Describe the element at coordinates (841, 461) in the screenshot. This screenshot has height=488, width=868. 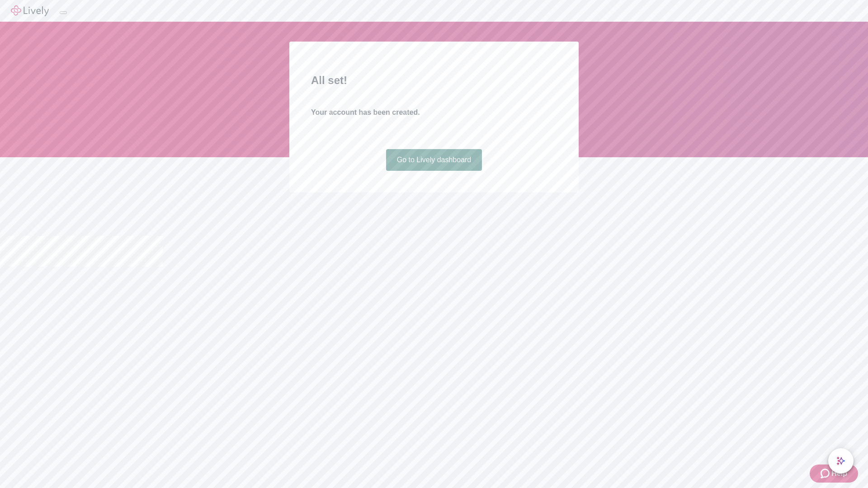
I see `svg: Lively AI Assistant` at that location.